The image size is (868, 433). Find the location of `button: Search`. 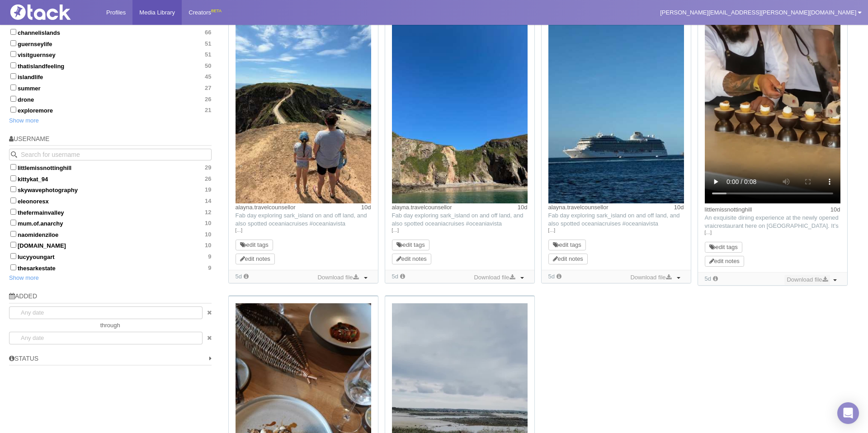

button: Search is located at coordinates (15, 154).